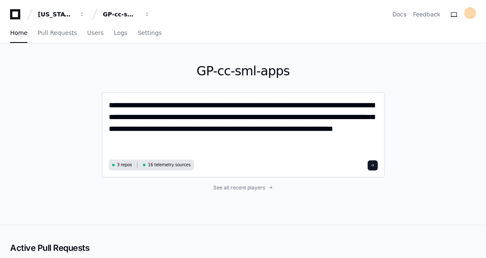 This screenshot has height=258, width=486. Describe the element at coordinates (149, 33) in the screenshot. I see `span: Settings` at that location.